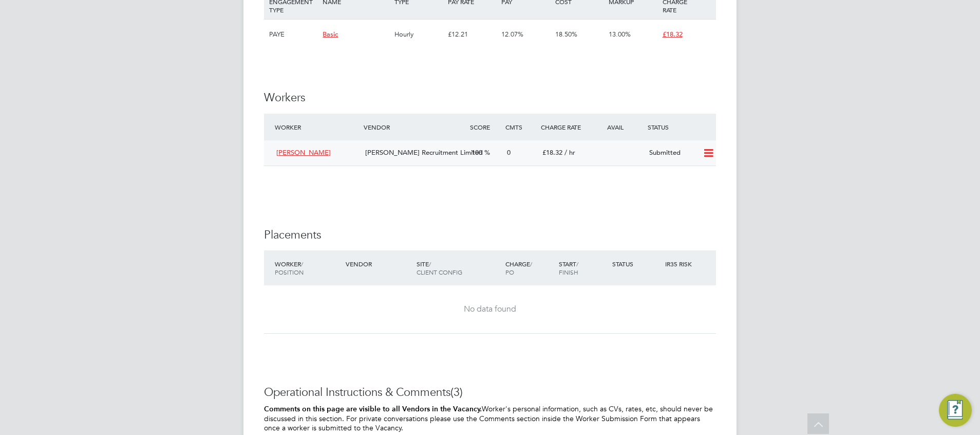  I want to click on span: 0, so click(508, 152).